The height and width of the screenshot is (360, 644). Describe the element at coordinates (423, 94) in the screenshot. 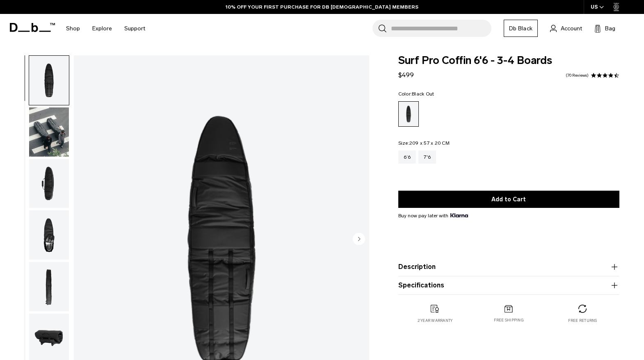

I see `span: Black Out` at that location.